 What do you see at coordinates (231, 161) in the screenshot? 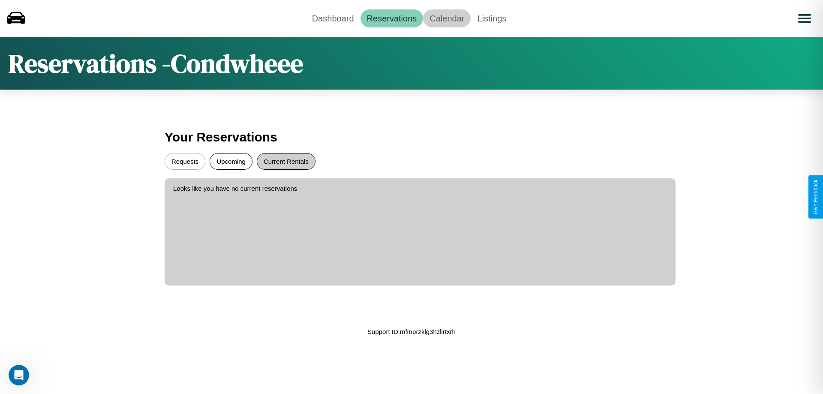
I see `button: Upcoming` at bounding box center [231, 161].